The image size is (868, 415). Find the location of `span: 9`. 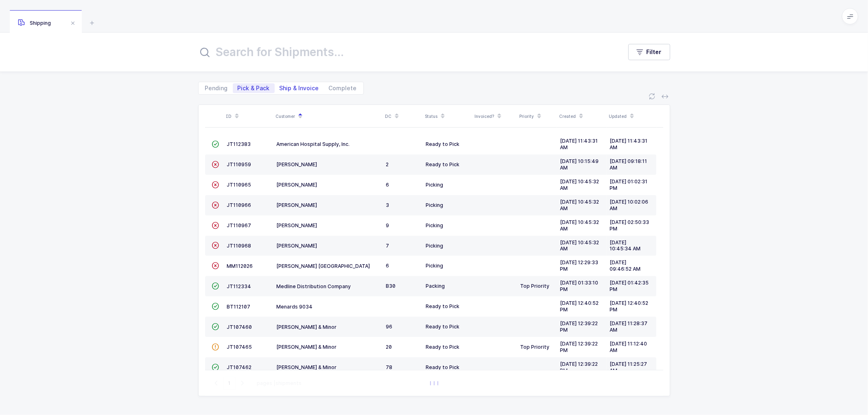

span: 9 is located at coordinates (388, 226).